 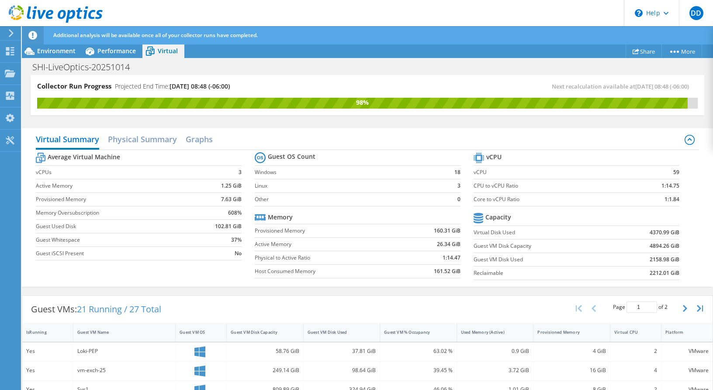 I want to click on span: 21 Running / 27 Total, so click(x=119, y=309).